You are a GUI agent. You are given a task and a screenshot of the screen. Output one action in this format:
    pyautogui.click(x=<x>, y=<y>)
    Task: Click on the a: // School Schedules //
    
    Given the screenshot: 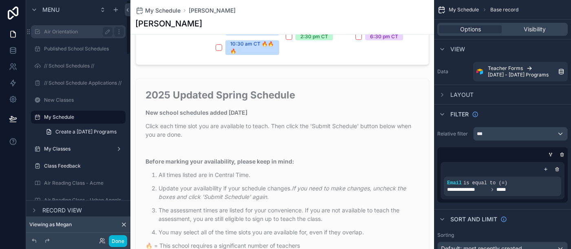 What is the action you would take?
    pyautogui.click(x=78, y=66)
    